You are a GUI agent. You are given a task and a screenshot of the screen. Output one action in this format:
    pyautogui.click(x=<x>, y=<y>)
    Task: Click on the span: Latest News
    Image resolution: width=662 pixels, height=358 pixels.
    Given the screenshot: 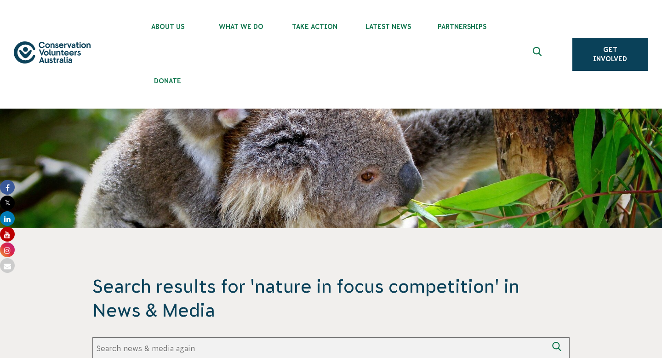 What is the action you would take?
    pyautogui.click(x=389, y=27)
    